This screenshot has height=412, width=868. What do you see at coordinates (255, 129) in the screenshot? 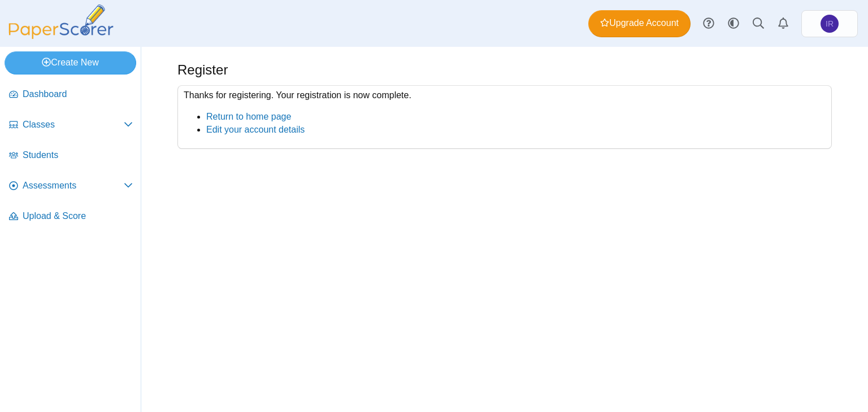
I see `a: Edit your account details` at bounding box center [255, 129].